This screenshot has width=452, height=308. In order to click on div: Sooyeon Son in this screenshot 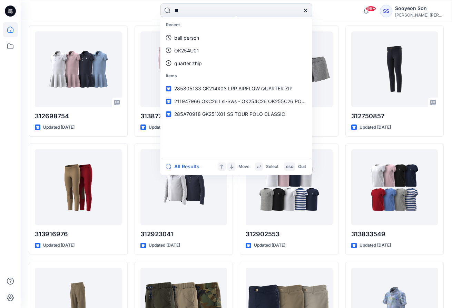, I will do `click(419, 8)`.